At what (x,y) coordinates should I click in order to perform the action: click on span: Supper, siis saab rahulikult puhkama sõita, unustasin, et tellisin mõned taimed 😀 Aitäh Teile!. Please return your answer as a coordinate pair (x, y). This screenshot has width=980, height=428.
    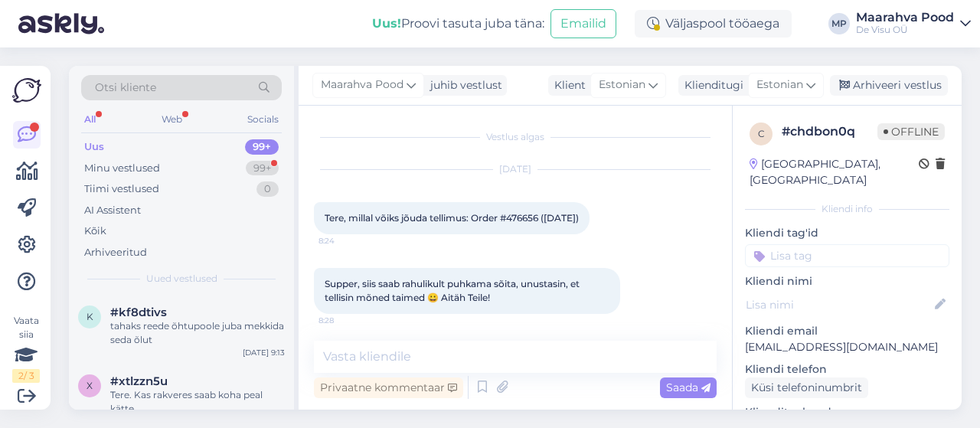
    Looking at the image, I should click on (453, 290).